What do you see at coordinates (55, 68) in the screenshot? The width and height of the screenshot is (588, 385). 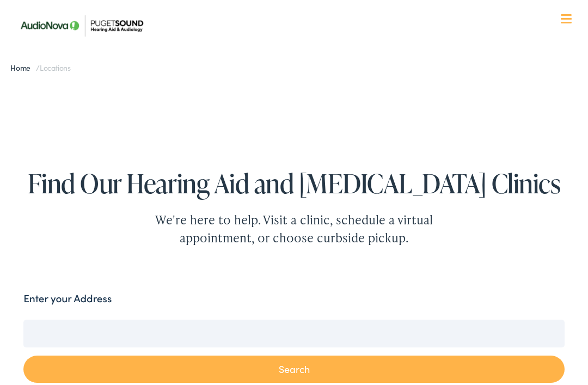 I see `span: Locations` at bounding box center [55, 68].